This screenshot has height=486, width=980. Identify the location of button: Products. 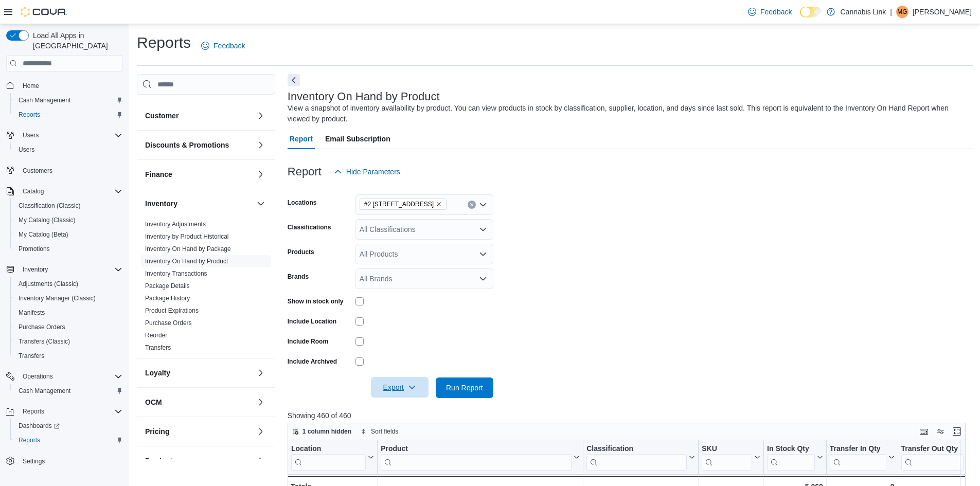
(199, 461).